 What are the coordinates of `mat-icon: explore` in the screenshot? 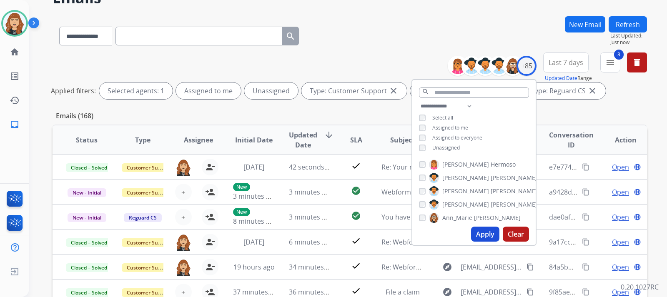 It's located at (447, 292).